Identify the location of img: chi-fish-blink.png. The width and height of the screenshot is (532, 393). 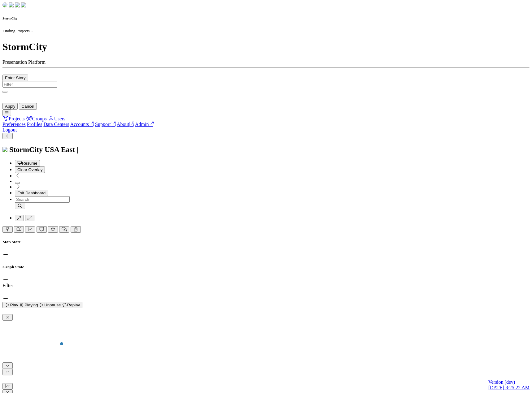
(24, 5).